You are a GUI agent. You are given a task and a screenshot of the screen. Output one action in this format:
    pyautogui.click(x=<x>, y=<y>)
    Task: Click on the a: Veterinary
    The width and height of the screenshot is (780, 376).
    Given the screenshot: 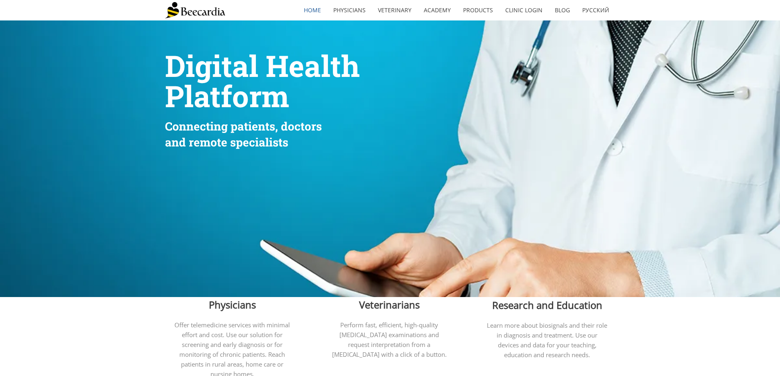 What is the action you would take?
    pyautogui.click(x=394, y=10)
    